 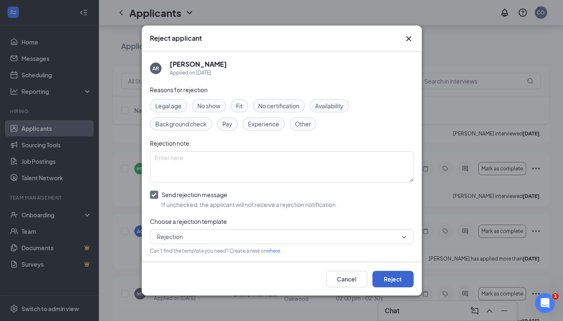 I want to click on button: Reject, so click(x=393, y=279).